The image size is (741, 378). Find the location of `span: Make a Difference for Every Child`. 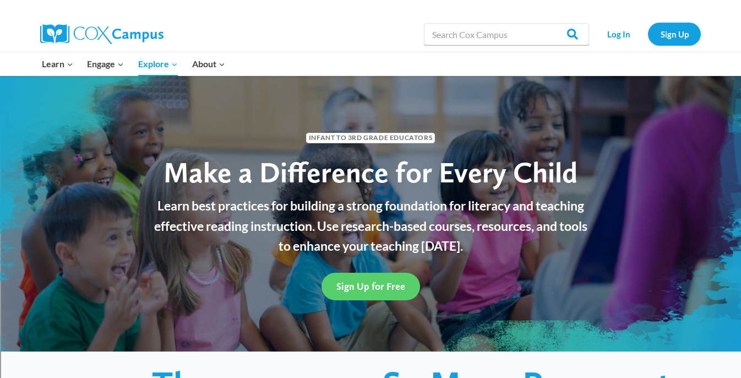

span: Make a Difference for Every Child is located at coordinates (370, 172).